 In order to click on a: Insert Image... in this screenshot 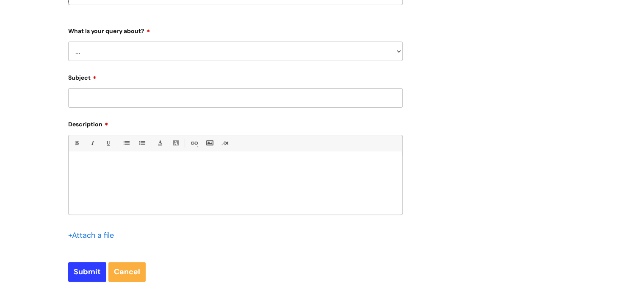, I will do `click(209, 143)`.